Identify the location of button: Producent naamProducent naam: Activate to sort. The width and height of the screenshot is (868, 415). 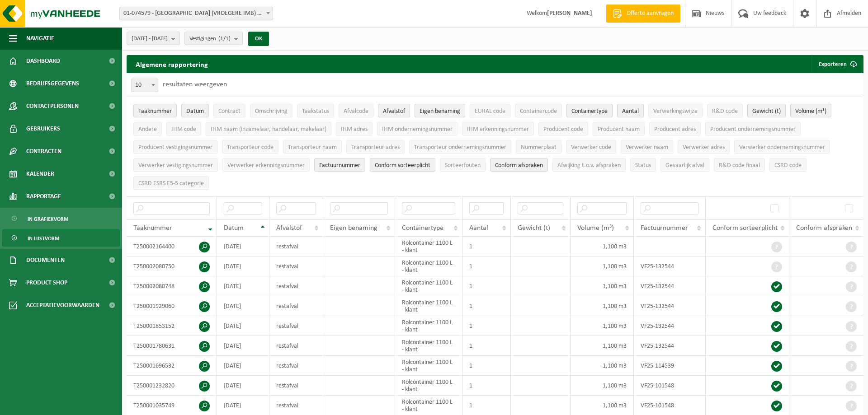
(618, 128).